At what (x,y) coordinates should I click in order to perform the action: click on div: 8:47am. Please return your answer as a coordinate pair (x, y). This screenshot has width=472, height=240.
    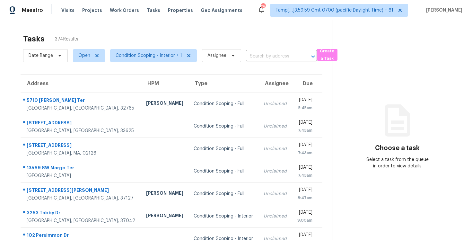
    Looking at the image, I should click on (304, 198).